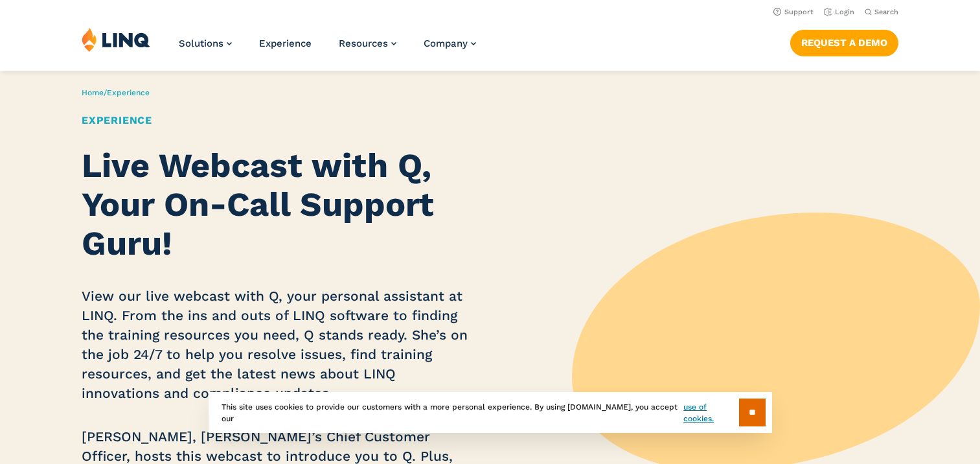 The height and width of the screenshot is (464, 980). What do you see at coordinates (274, 204) in the screenshot?
I see `h2: Live Webcast with Q, Your On-Call Support Guru!` at bounding box center [274, 204].